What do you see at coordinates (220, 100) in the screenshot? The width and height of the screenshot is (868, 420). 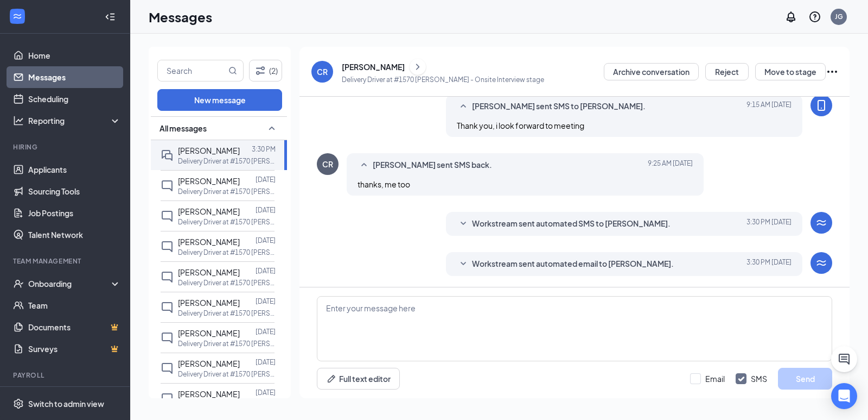 I see `button: New message` at bounding box center [220, 100].